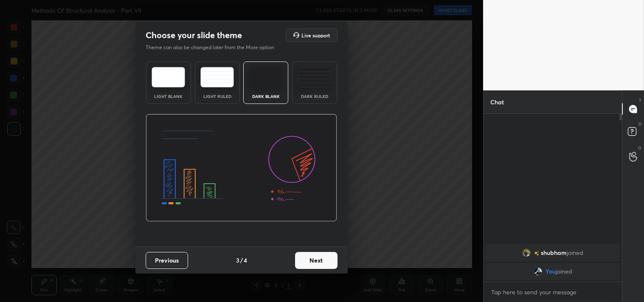 This screenshot has height=302, width=644. Describe the element at coordinates (245, 260) in the screenshot. I see `h4: 4` at that location.